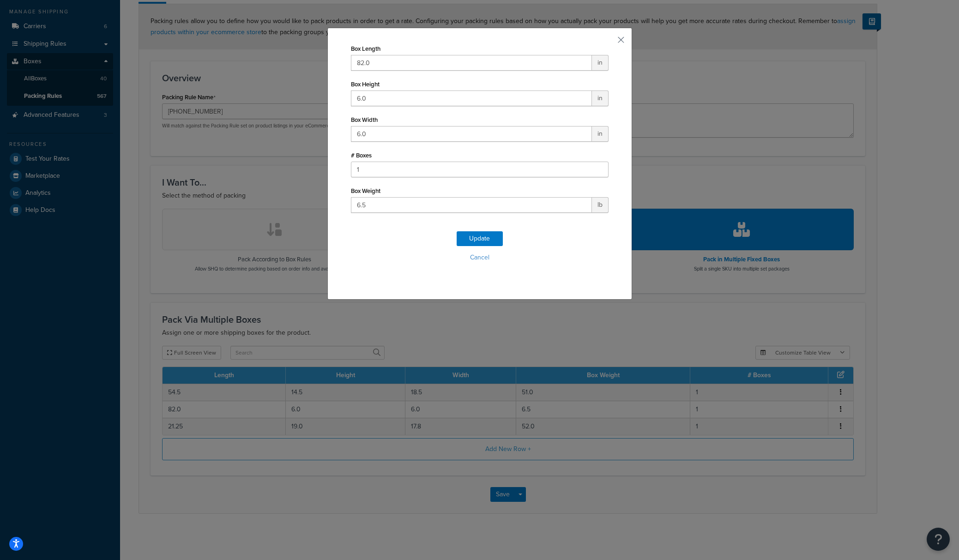 Image resolution: width=959 pixels, height=560 pixels. I want to click on label: Box Weight, so click(366, 190).